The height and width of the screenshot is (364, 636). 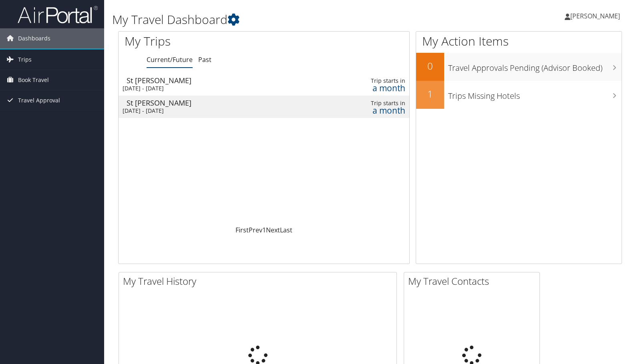 What do you see at coordinates (535, 66) in the screenshot?
I see `h3: Travel Approvals Pending (Advisor Booked)` at bounding box center [535, 66].